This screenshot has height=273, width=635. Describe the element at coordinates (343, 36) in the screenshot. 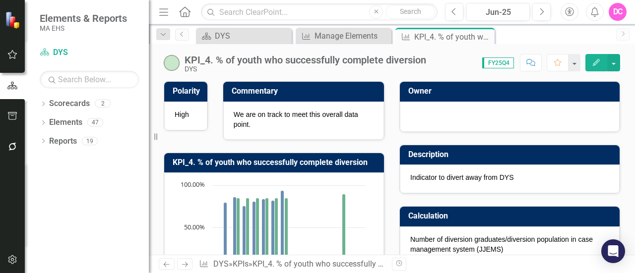

I see `a: Manage Elements` at that location.